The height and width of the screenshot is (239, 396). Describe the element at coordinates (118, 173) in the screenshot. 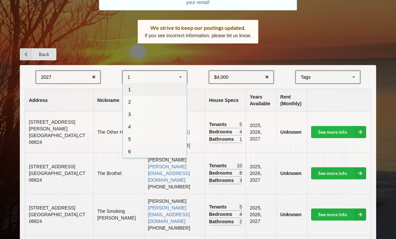

I see `td: The Brothel` at that location.